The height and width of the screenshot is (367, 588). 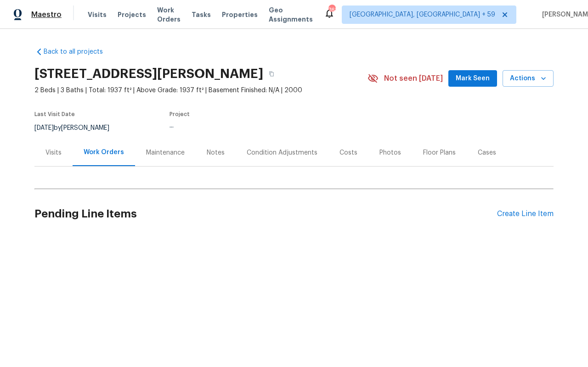 I want to click on span: 2 Beds | 3 Baths | Total: 1937 ft² | Above Grade: 1937 ft² | Basement Finished: N/A | 2000, so click(x=201, y=90).